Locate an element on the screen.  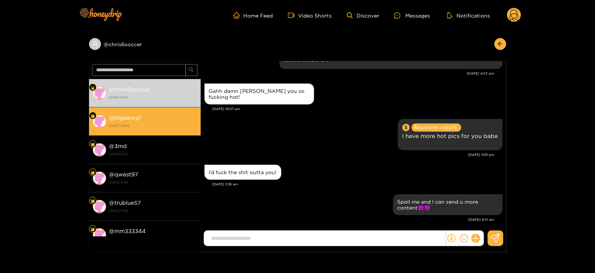
span: dollar is located at coordinates (452, 238).